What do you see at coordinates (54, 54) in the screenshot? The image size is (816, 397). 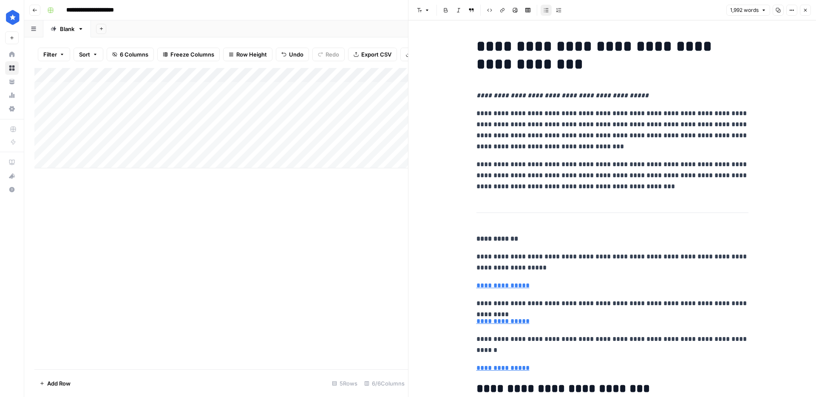 I see `button: Filter` at bounding box center [54, 54].